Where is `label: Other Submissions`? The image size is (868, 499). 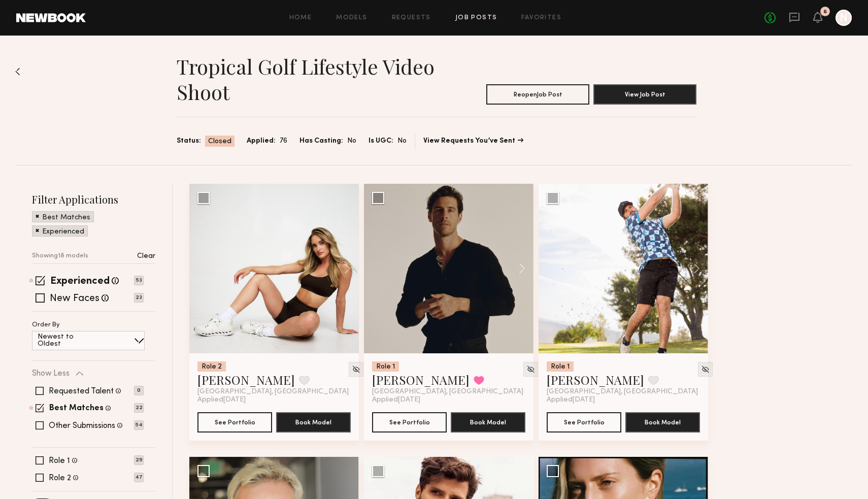
label: Other Submissions is located at coordinates (82, 426).